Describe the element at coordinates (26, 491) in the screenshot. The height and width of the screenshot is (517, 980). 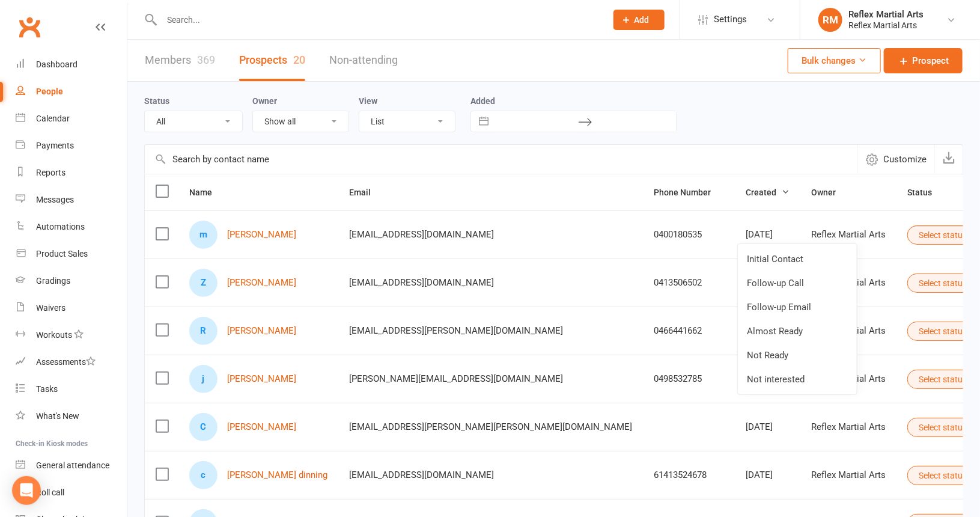
I see `div: Open Intercom Messenger` at that location.